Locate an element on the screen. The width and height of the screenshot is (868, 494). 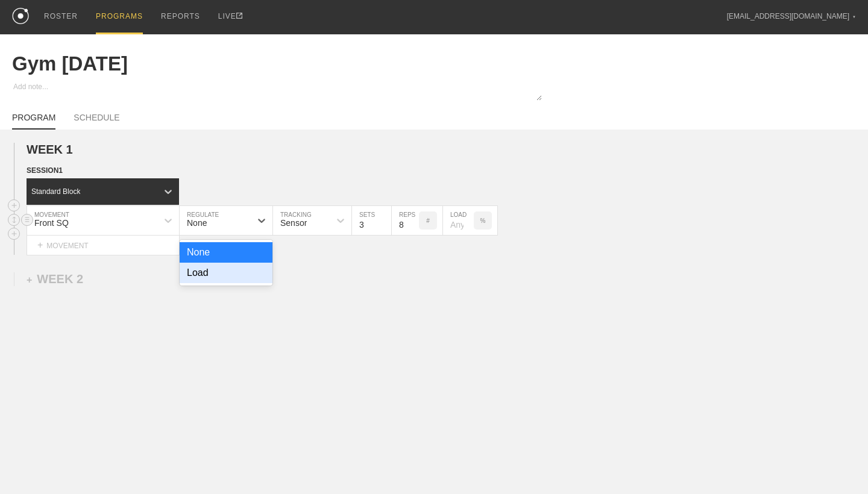
div: Load is located at coordinates (226, 273).